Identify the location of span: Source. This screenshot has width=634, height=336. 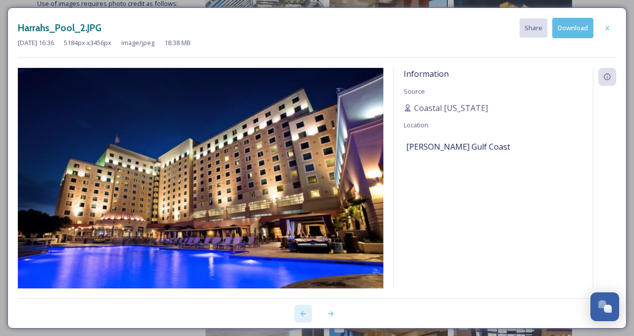
(414, 91).